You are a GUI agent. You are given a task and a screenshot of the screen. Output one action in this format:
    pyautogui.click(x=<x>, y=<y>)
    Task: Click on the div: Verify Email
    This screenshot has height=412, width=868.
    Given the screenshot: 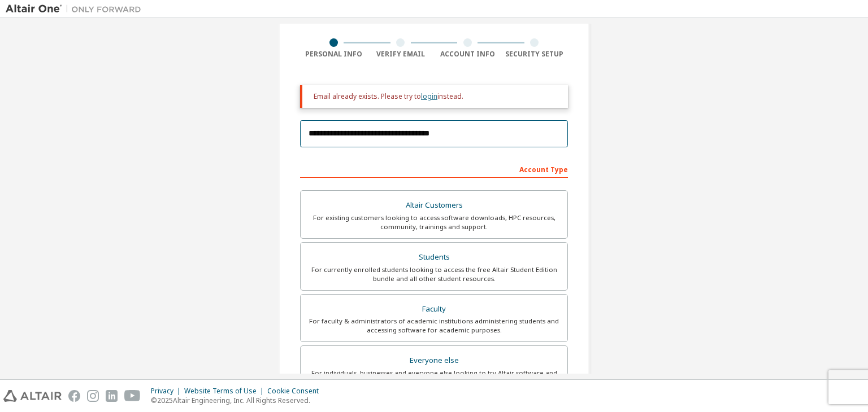 What is the action you would take?
    pyautogui.click(x=401, y=54)
    